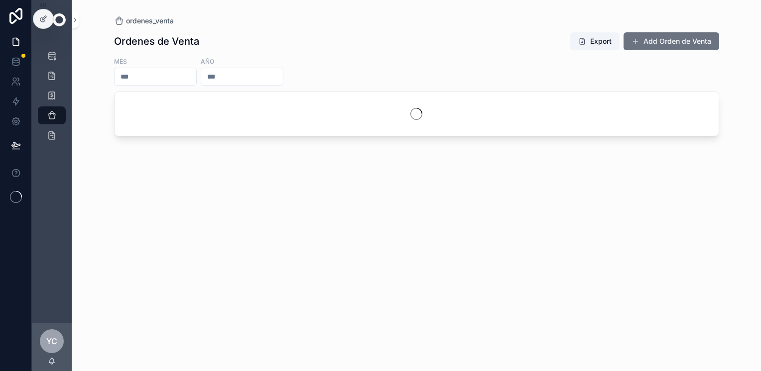  Describe the element at coordinates (671, 41) in the screenshot. I see `button: Add Orden de Venta` at that location.